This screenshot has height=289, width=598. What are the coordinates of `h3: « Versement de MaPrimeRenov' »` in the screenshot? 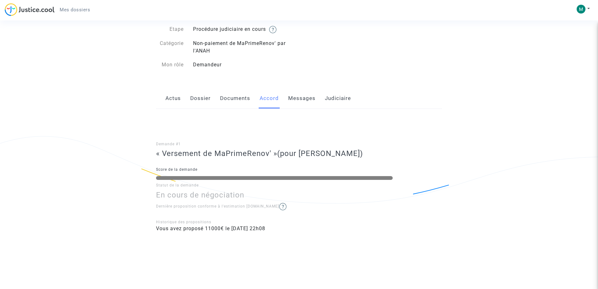 It's located at (299, 153).